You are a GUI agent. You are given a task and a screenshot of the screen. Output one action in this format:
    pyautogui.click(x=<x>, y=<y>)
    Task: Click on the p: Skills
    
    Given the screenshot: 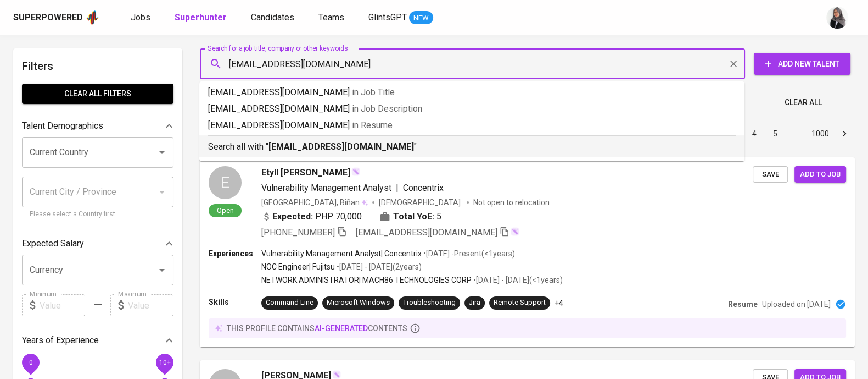 What is the action you would take?
    pyautogui.click(x=235, y=301)
    